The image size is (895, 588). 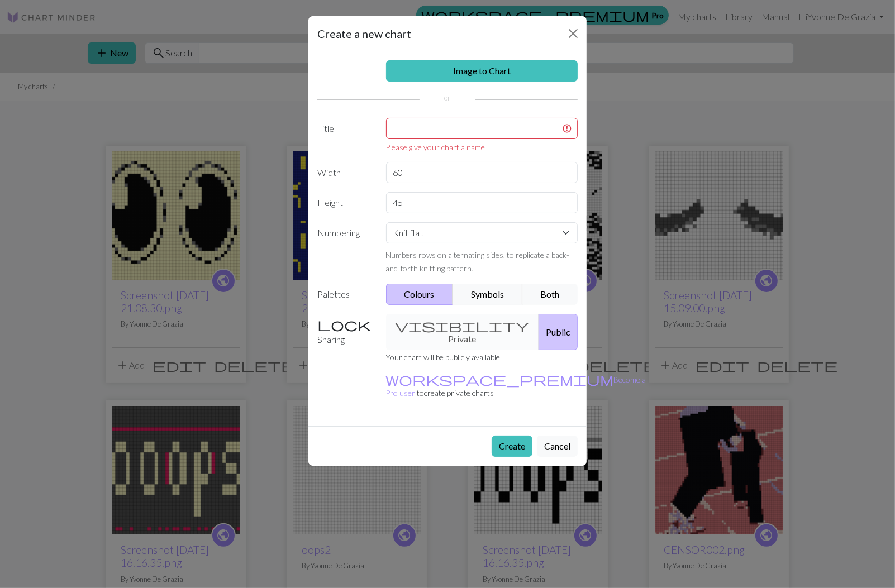 What do you see at coordinates (345, 203) in the screenshot?
I see `label: Height` at bounding box center [345, 203].